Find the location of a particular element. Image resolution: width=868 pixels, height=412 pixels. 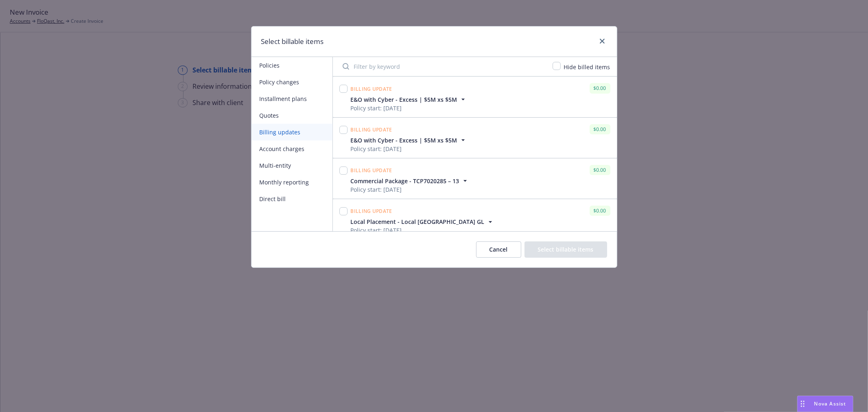

button: Account charges is located at coordinates (291, 149).